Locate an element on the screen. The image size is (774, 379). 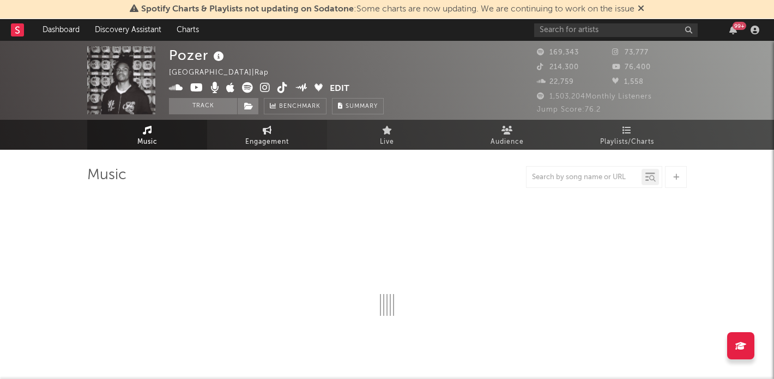
a: Charts is located at coordinates (187, 30).